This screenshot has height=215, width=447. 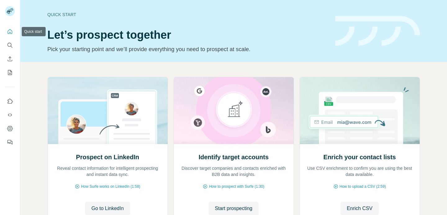 I want to click on span: Enrich CSV, so click(x=360, y=209).